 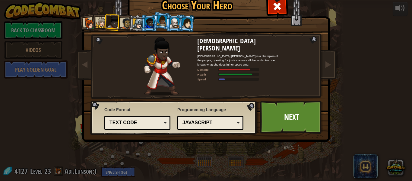 I want to click on li: Gordon the Stalwart, so click(x=149, y=23).